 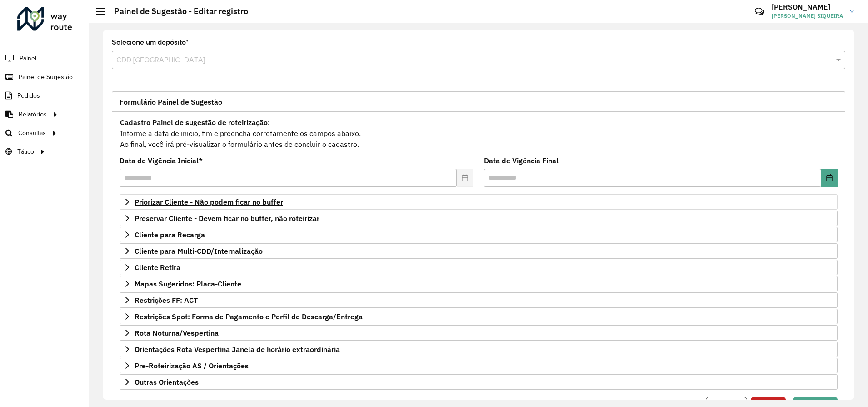 I want to click on span: Restrições Spot: Forma de Pagamento e Perfil de Descarga/Entrega, so click(x=249, y=317).